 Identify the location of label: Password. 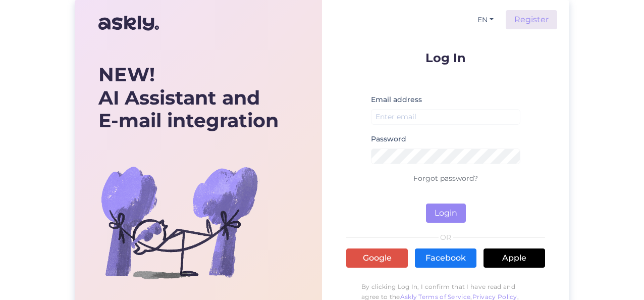
(388, 139).